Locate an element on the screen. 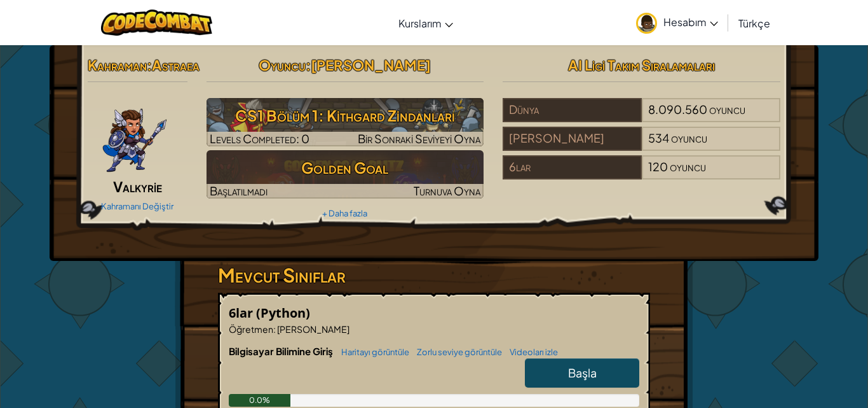  img: CS1 Bölüm 1: Kithgard Zindanları is located at coordinates (345, 122).